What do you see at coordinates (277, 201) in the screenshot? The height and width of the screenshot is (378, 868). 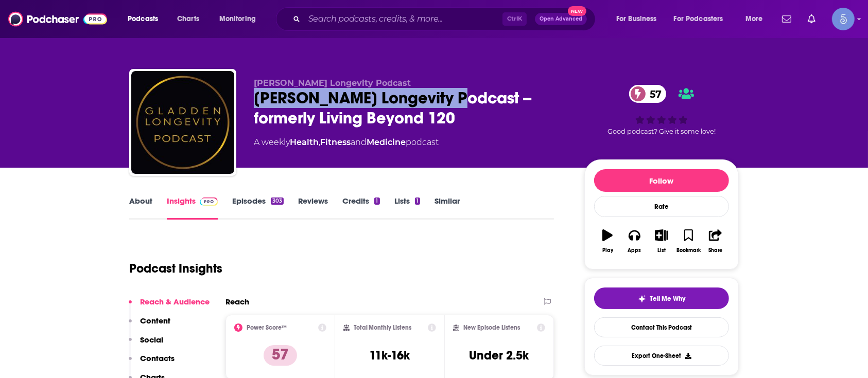 I see `div: 303` at bounding box center [277, 201].